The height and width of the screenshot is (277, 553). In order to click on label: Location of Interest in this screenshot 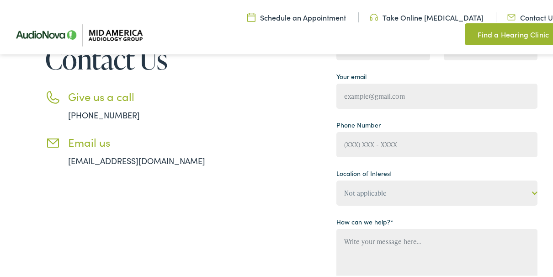, I will do `click(364, 171)`.